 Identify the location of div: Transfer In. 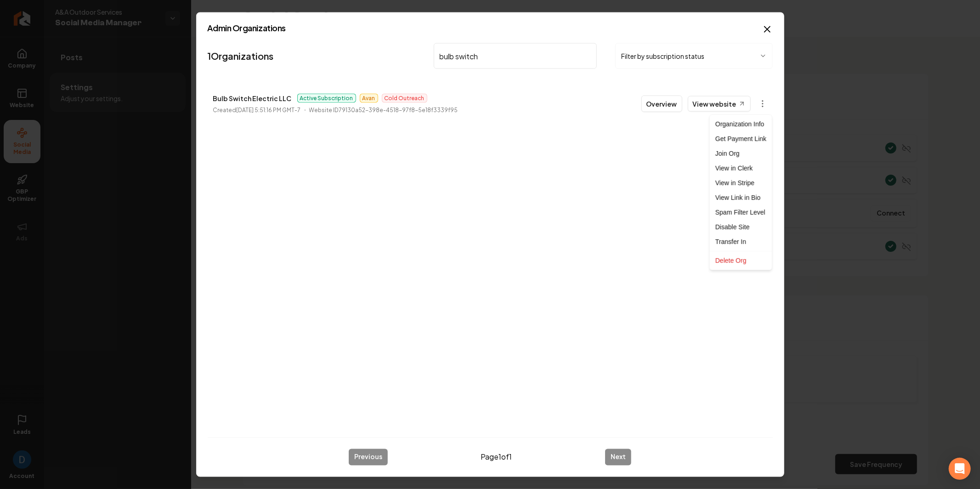
(740, 242).